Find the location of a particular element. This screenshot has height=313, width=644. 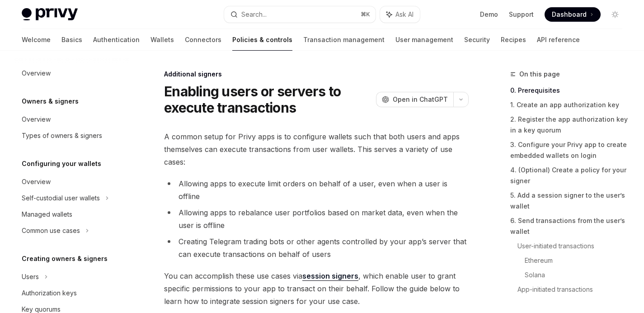

li: Allowing apps to rebalance user portfolios based on market data, even when the user is offline is located at coordinates (316, 219).